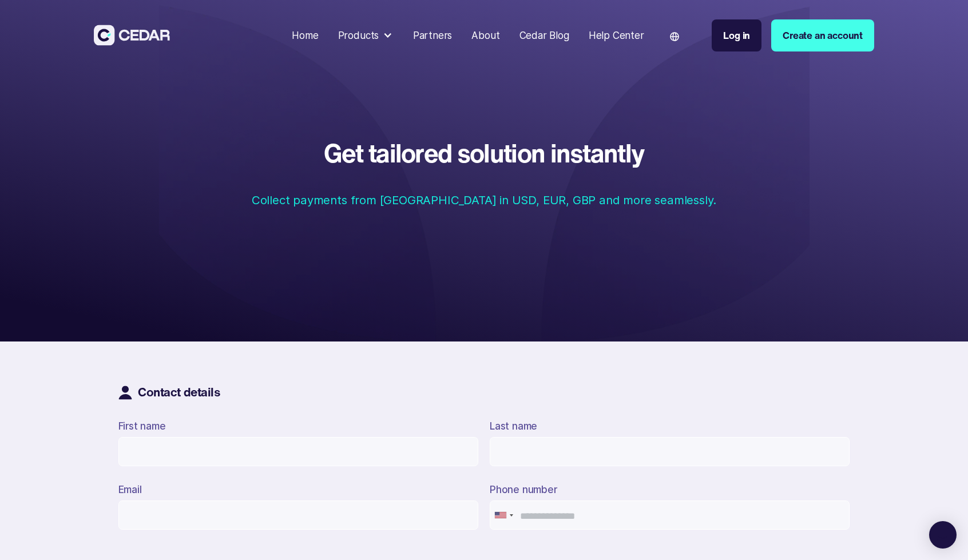 This screenshot has width=968, height=560. I want to click on strong: Get tailored solution instantly, so click(484, 153).